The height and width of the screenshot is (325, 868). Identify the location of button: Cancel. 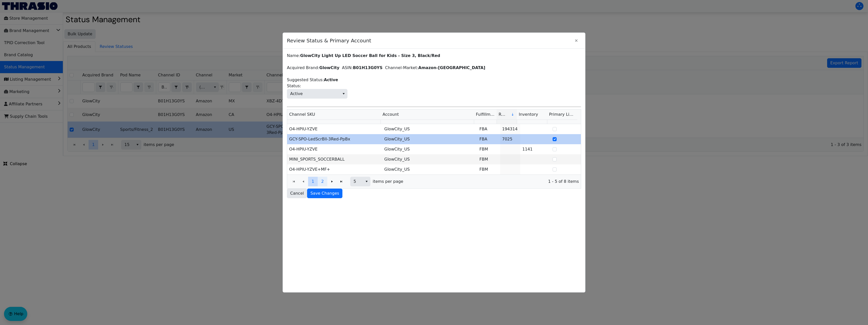
(297, 193).